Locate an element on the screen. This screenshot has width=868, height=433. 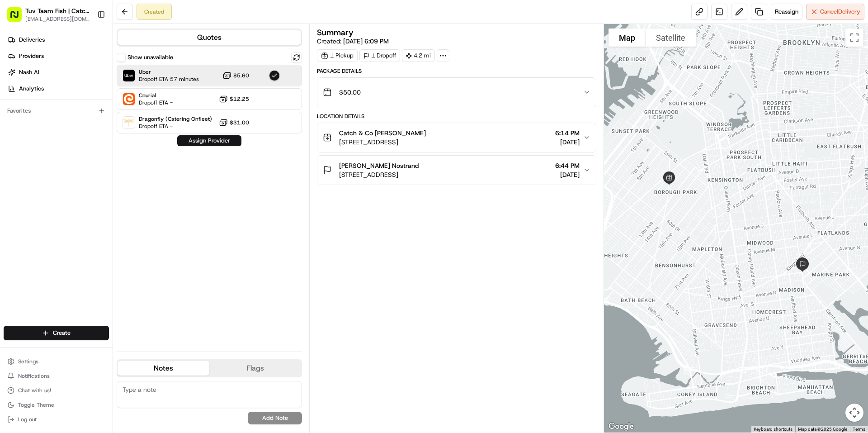
button: Tuv Taam Fish | Catch & Co. is located at coordinates (58, 11).